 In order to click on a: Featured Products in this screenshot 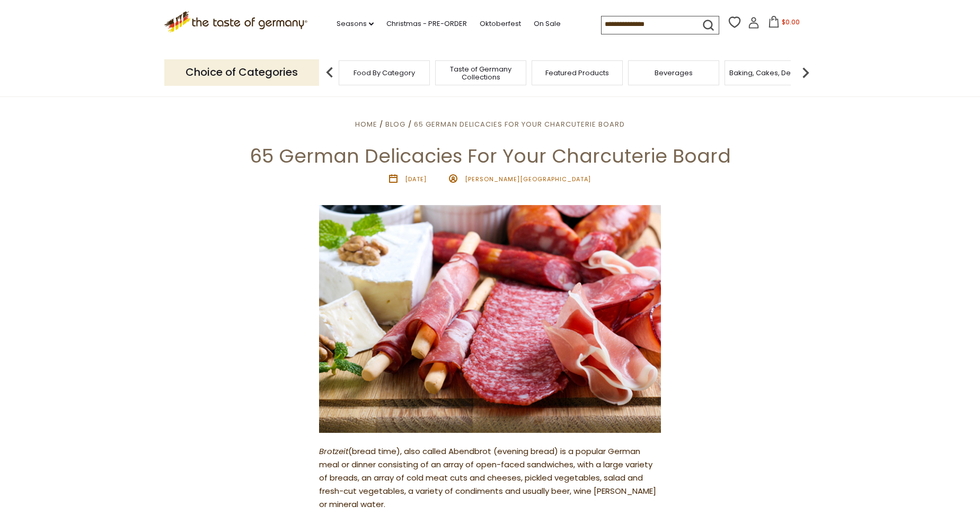, I will do `click(578, 72)`.